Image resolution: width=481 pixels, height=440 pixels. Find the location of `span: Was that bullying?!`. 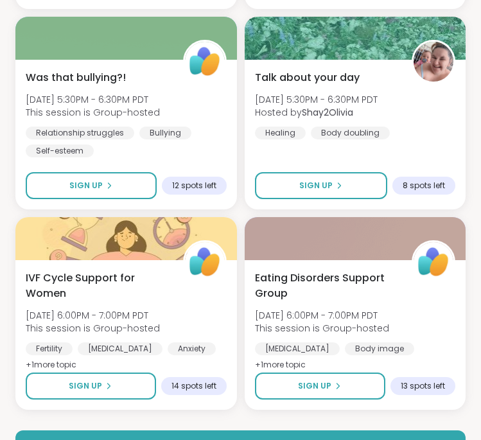

span: Was that bullying?! is located at coordinates (76, 78).